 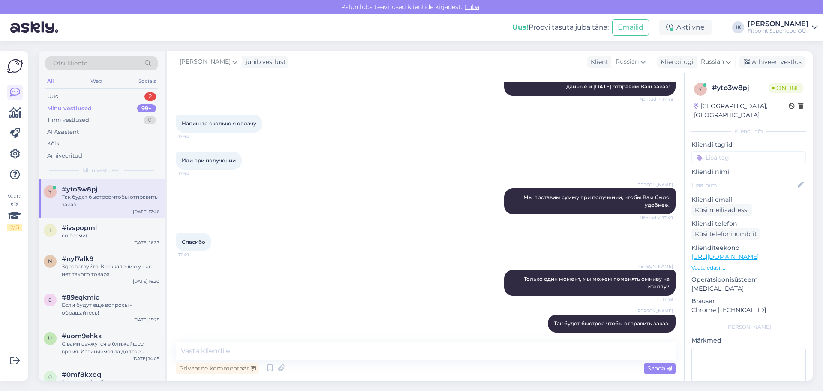 What do you see at coordinates (150, 96) in the screenshot?
I see `div: 2` at bounding box center [150, 96].